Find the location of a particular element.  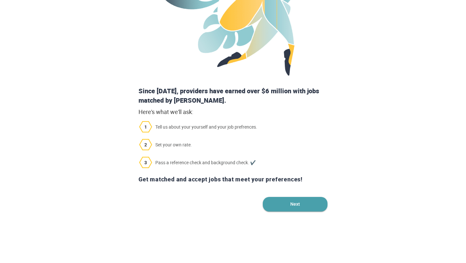

img: 1 is located at coordinates (146, 126).